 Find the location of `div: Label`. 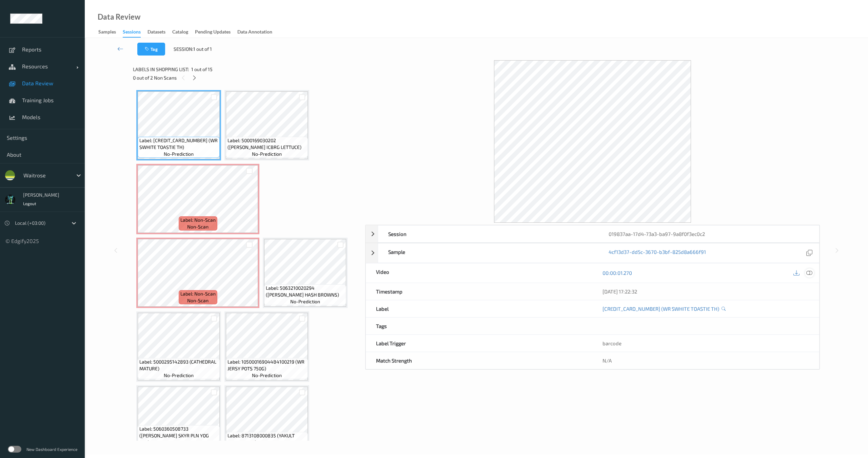

div: Label is located at coordinates (479, 309).